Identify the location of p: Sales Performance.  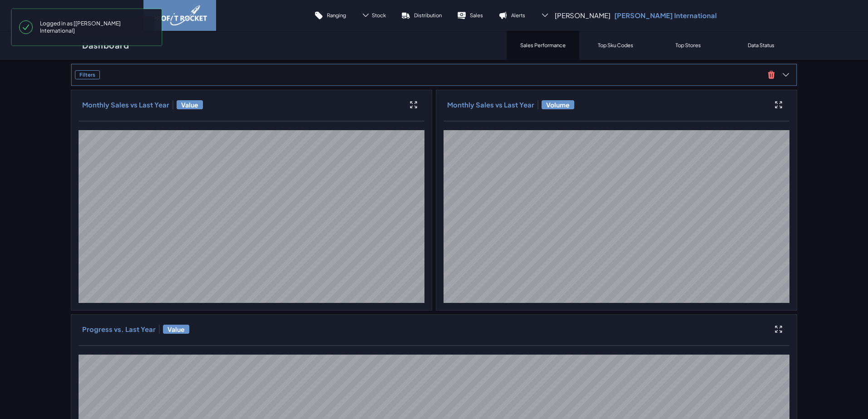
(543, 45).